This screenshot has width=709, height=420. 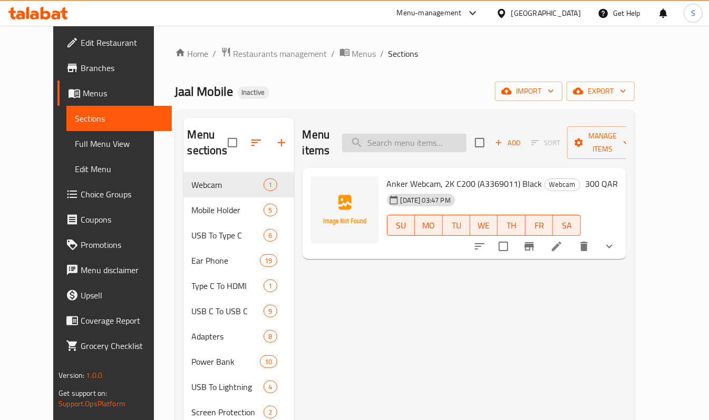 I want to click on span: Ear Phone, so click(x=226, y=261).